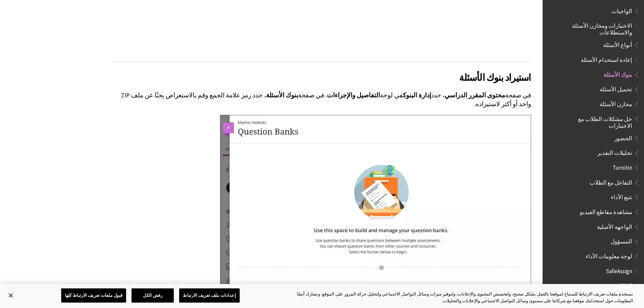 This screenshot has width=644, height=308. I want to click on span: مشاهدة مقاطع الفيديو, so click(606, 211).